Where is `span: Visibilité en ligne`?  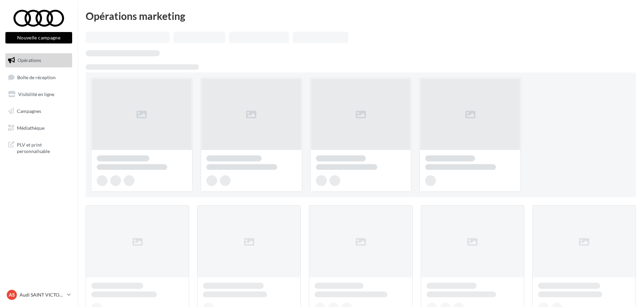
span: Visibilité en ligne is located at coordinates (36, 94).